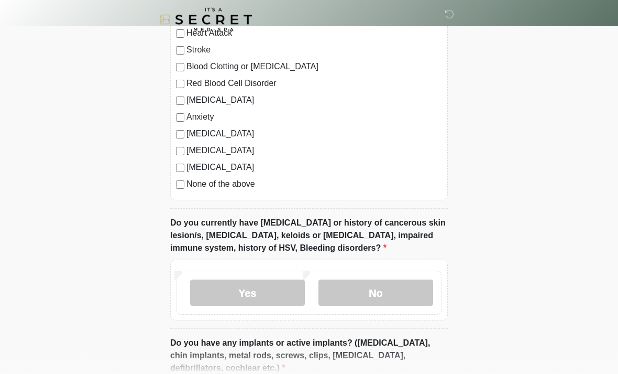 This screenshot has width=618, height=374. I want to click on input: Anxiety, so click(180, 118).